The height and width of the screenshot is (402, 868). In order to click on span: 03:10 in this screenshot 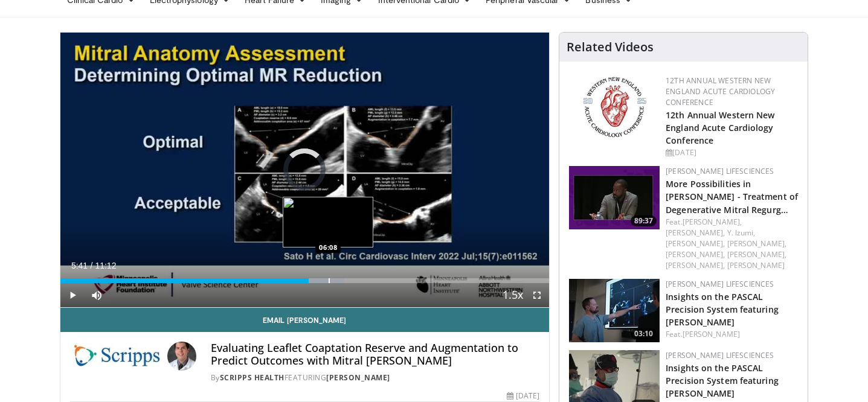, I will do `click(643, 333)`.